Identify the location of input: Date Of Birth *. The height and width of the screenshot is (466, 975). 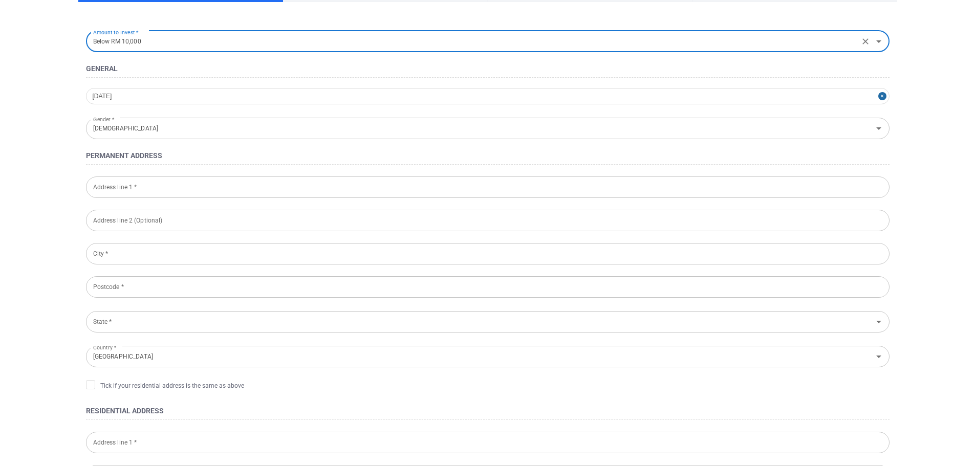
(488, 96).